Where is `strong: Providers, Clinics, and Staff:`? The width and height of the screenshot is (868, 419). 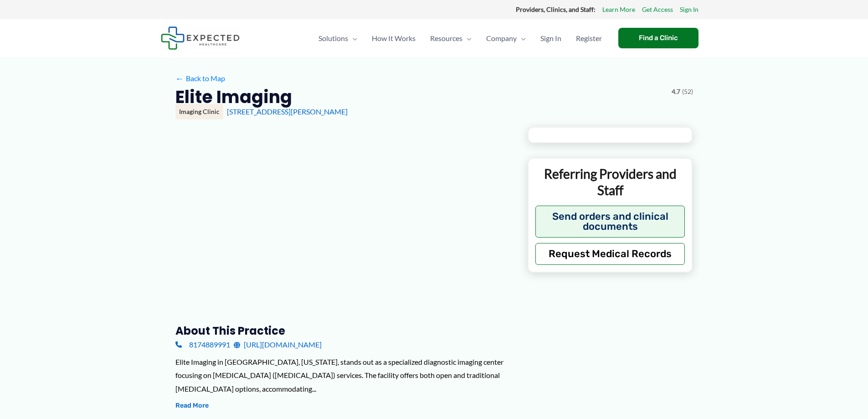 strong: Providers, Clinics, and Staff: is located at coordinates (556, 9).